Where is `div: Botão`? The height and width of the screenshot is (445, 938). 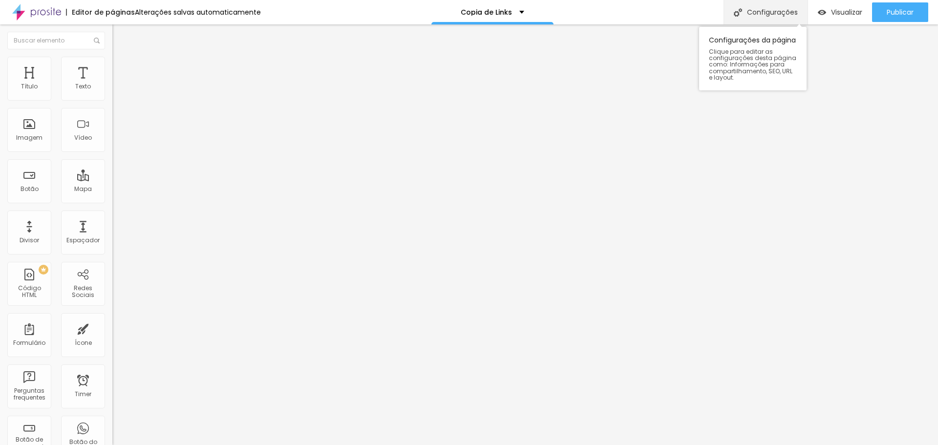 div: Botão is located at coordinates (29, 189).